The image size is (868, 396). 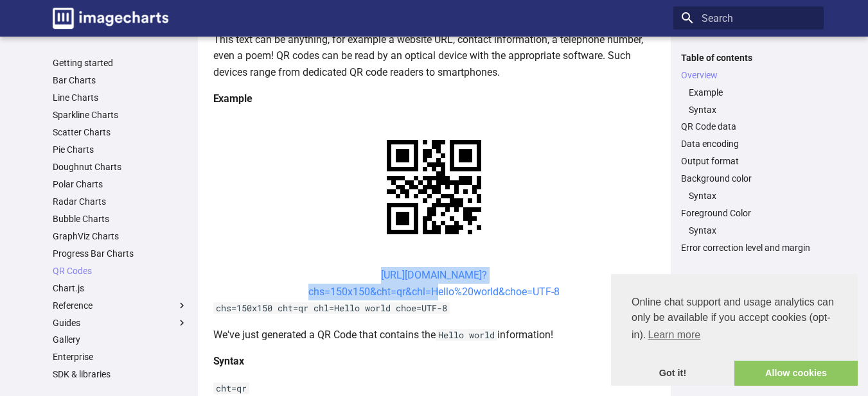 I want to click on a: Image-Charts documentation, so click(x=111, y=18).